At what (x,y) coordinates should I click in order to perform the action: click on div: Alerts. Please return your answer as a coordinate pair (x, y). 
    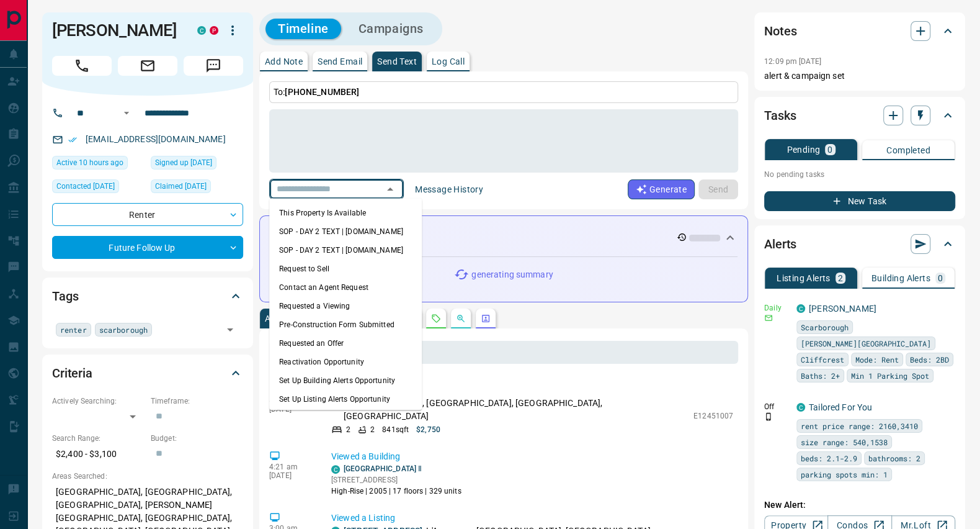
    Looking at the image, I should click on (860, 244).